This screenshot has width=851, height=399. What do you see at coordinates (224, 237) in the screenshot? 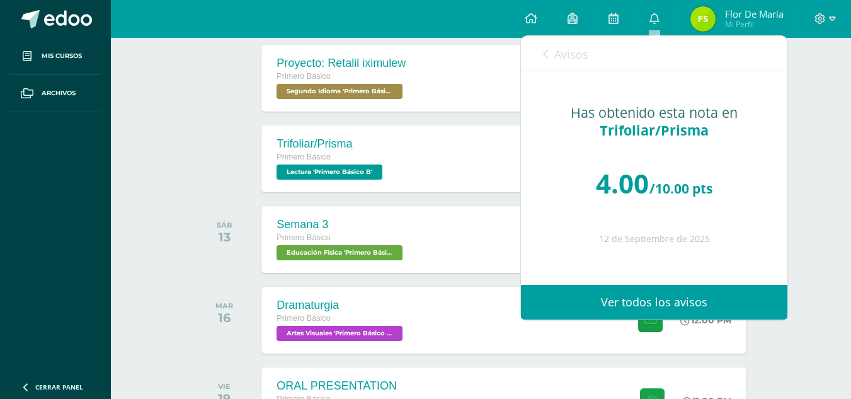
I see `div: 13` at bounding box center [224, 237].